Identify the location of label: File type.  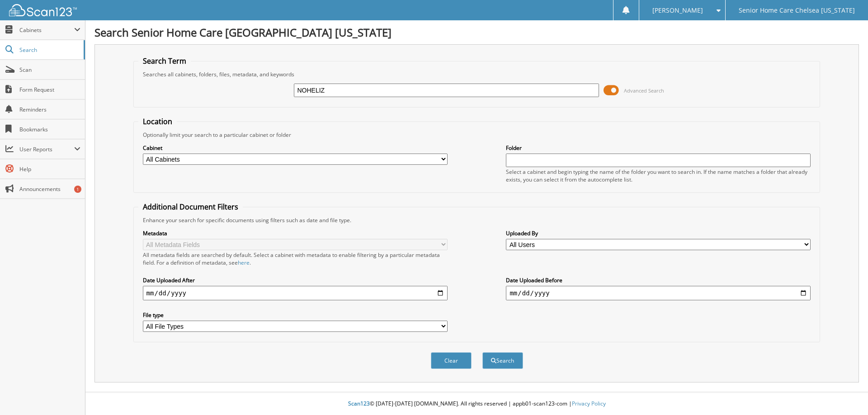
(295, 315).